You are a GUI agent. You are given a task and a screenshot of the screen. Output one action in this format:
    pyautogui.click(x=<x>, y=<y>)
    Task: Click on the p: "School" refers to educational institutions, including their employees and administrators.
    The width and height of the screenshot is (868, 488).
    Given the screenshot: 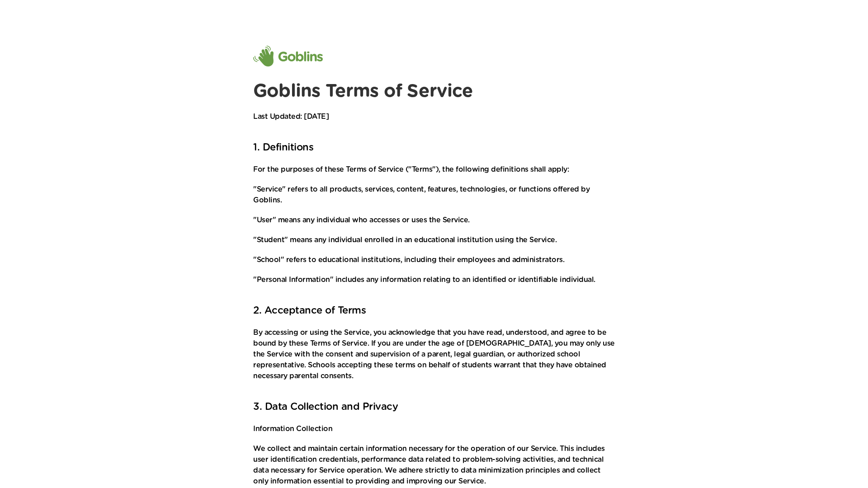 What is the action you would take?
    pyautogui.click(x=434, y=260)
    